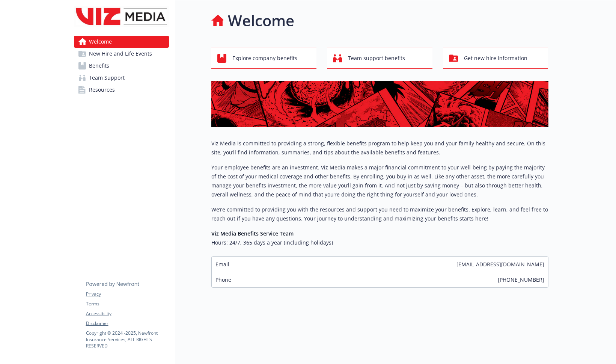  What do you see at coordinates (380, 214) in the screenshot?
I see `p: We’re committed to providing you with the resources and support you need to maximize your benefit...` at bounding box center [380, 214].